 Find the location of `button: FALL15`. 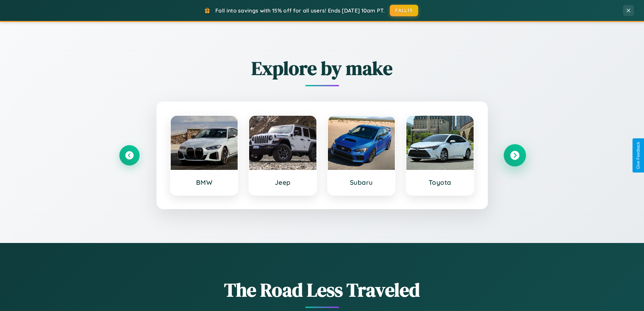

button: FALL15 is located at coordinates (405, 10).